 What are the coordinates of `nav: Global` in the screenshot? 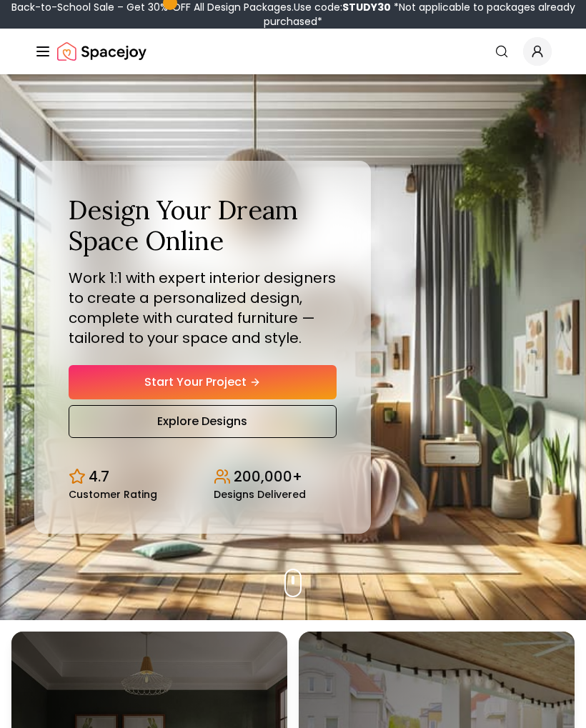 It's located at (293, 51).